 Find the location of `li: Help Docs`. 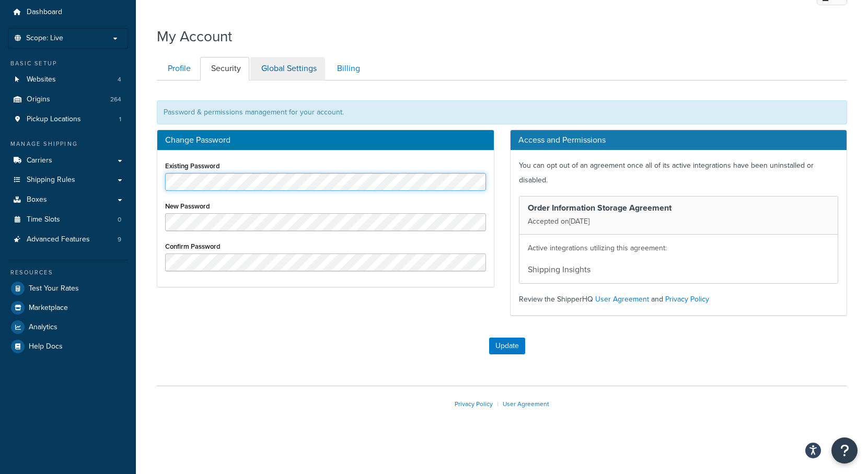

li: Help Docs is located at coordinates (68, 346).